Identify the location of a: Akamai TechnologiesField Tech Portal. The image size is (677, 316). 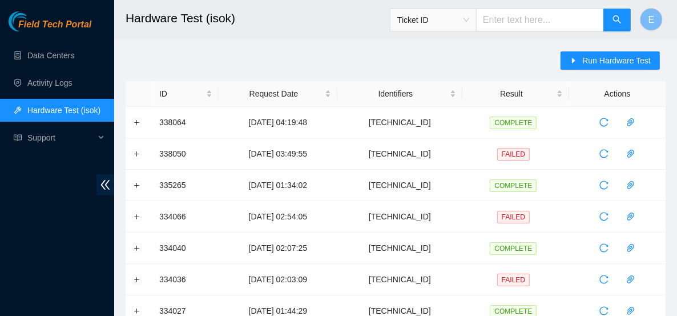
(50, 28).